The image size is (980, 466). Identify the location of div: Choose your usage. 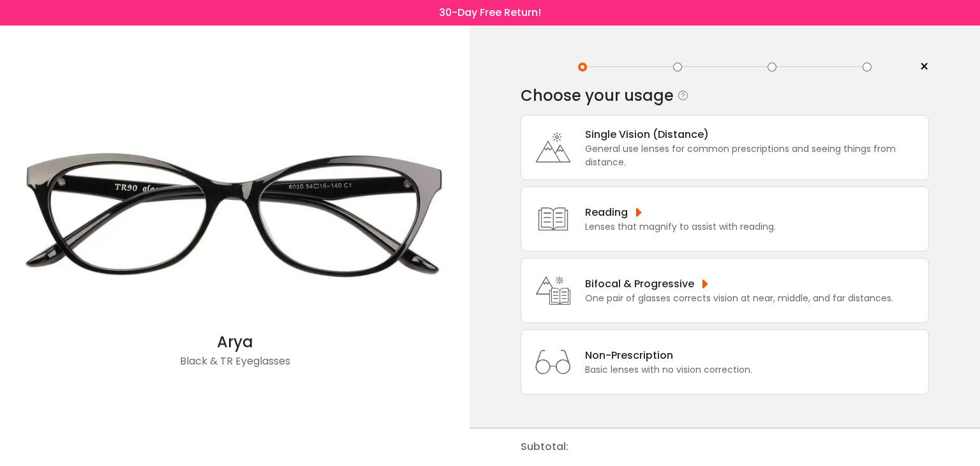
(598, 96).